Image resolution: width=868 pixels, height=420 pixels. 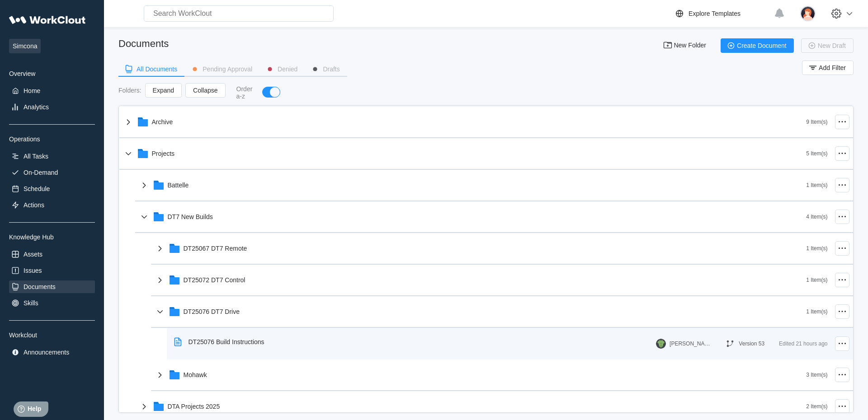 I want to click on button: All Documents, so click(x=151, y=69).